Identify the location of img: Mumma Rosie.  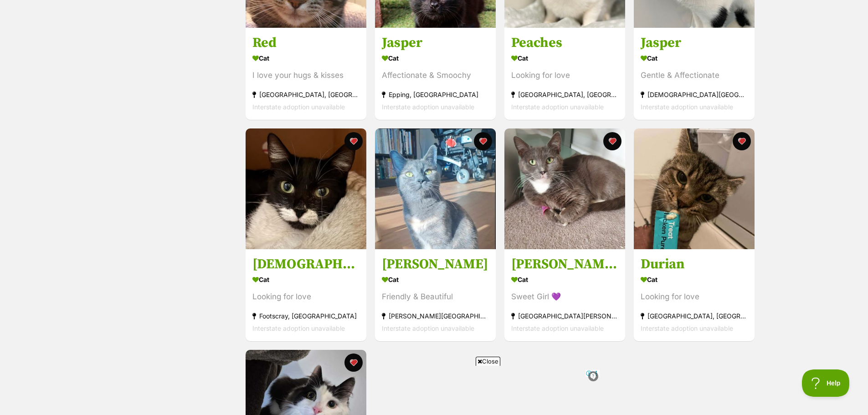
(436, 188).